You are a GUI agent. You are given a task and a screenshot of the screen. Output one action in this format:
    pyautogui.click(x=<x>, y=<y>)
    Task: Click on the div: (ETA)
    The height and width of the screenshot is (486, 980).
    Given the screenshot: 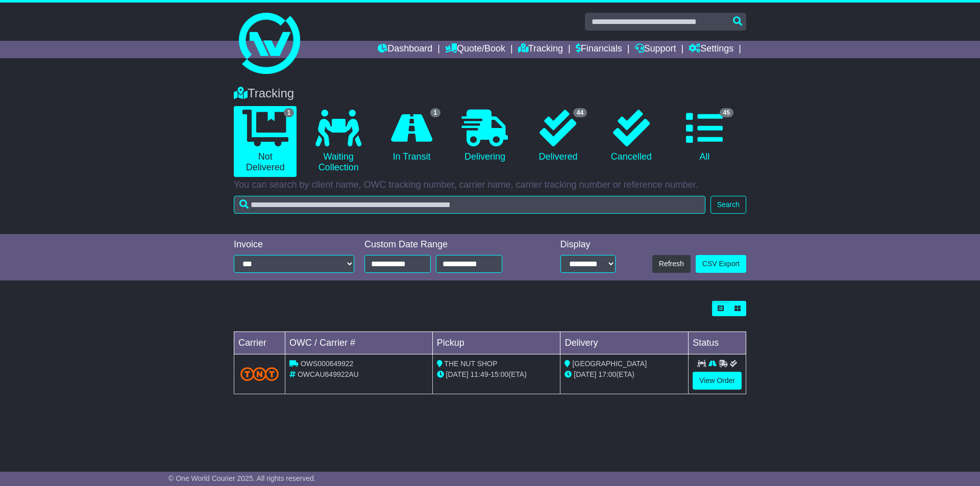 What is the action you would take?
    pyautogui.click(x=624, y=375)
    